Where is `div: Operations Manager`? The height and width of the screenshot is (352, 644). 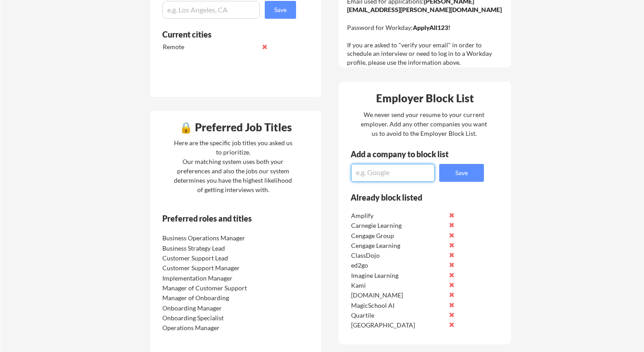 div: Operations Manager is located at coordinates (209, 328).